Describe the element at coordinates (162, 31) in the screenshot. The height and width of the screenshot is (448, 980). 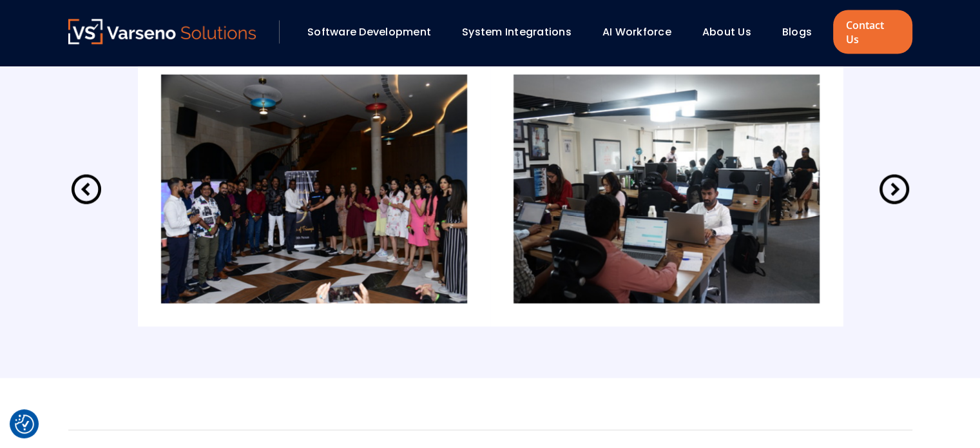
I see `img: Varseno Solutions – Product Engineering & IT Services` at that location.